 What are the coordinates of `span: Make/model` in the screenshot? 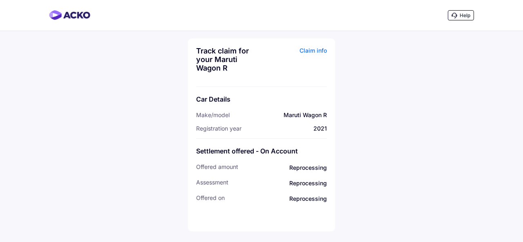 It's located at (213, 115).